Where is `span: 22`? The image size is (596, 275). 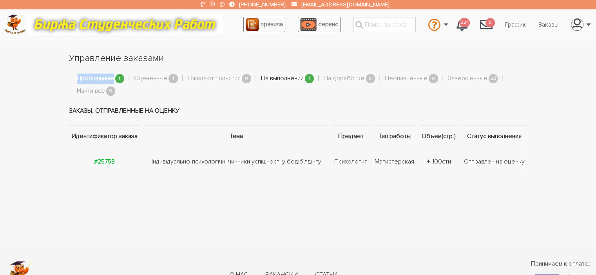
span: 22 is located at coordinates (493, 79).